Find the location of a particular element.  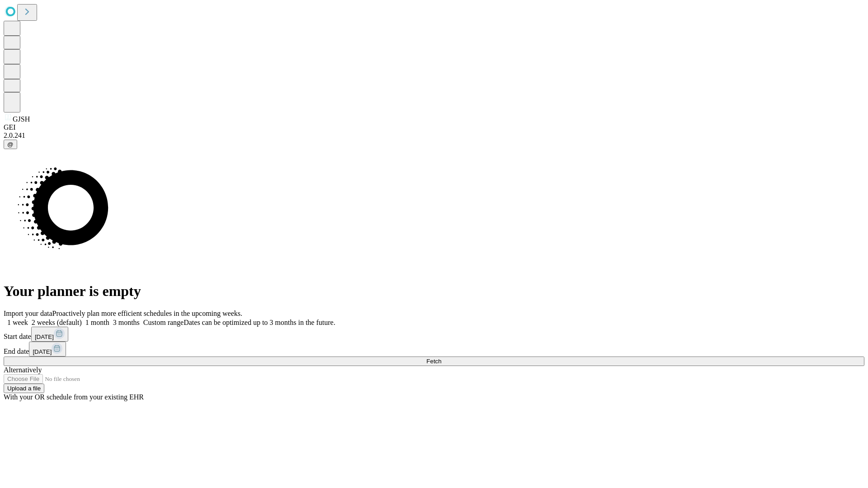

span: Custom range is located at coordinates (163, 322).